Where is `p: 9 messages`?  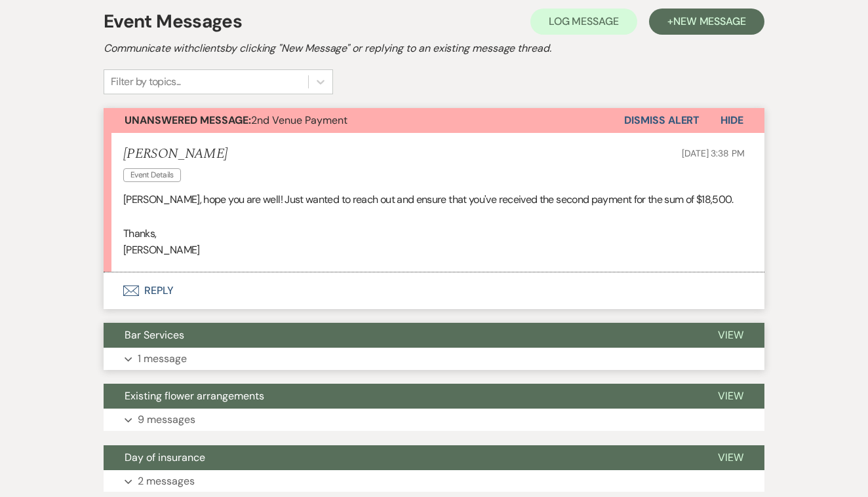 p: 9 messages is located at coordinates (166, 420).